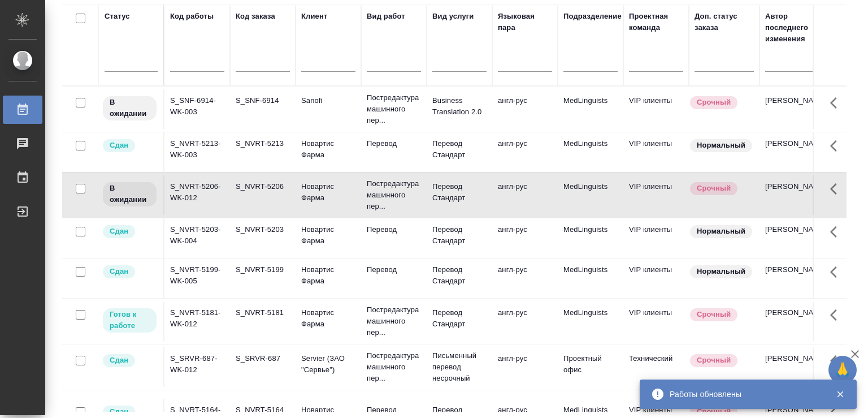  What do you see at coordinates (117, 16) in the screenshot?
I see `div: Статус` at bounding box center [117, 16].